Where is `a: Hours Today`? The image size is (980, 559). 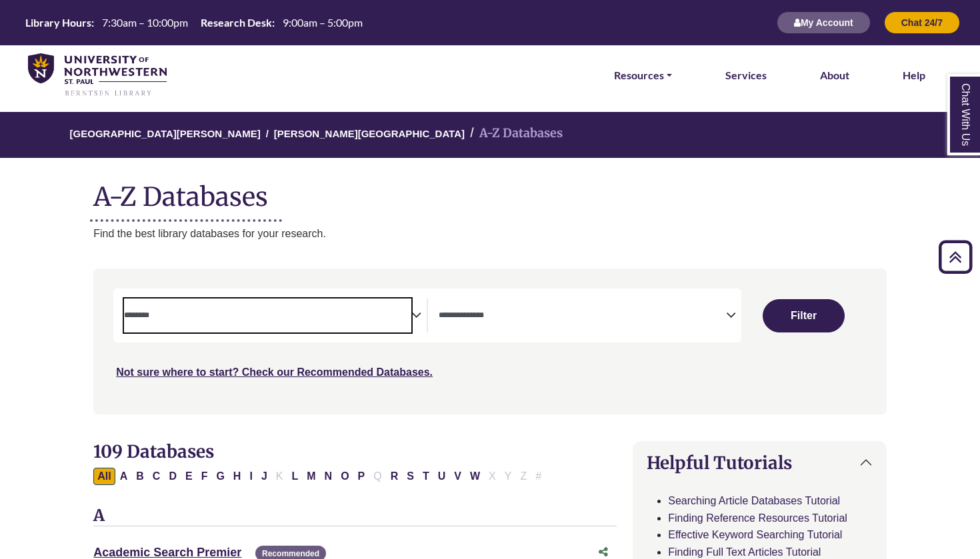 a: Hours Today is located at coordinates (194, 22).